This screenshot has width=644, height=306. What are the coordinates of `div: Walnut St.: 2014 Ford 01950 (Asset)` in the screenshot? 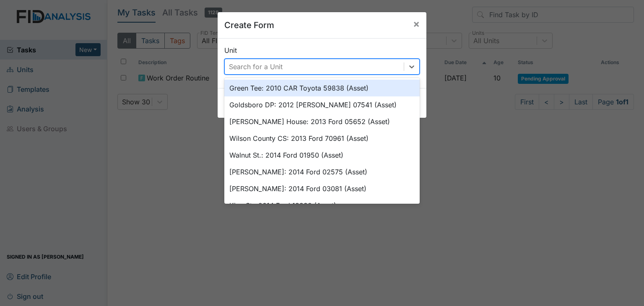 It's located at (322, 155).